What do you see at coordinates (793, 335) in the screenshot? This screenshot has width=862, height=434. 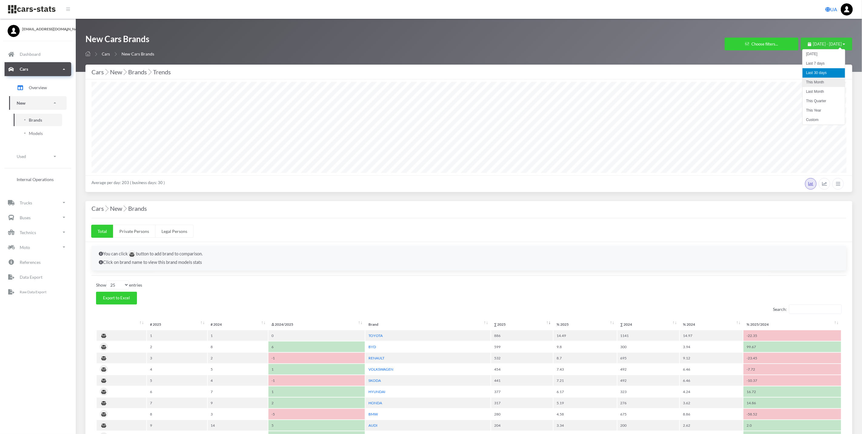 I see `td: -22.35` at bounding box center [793, 335].